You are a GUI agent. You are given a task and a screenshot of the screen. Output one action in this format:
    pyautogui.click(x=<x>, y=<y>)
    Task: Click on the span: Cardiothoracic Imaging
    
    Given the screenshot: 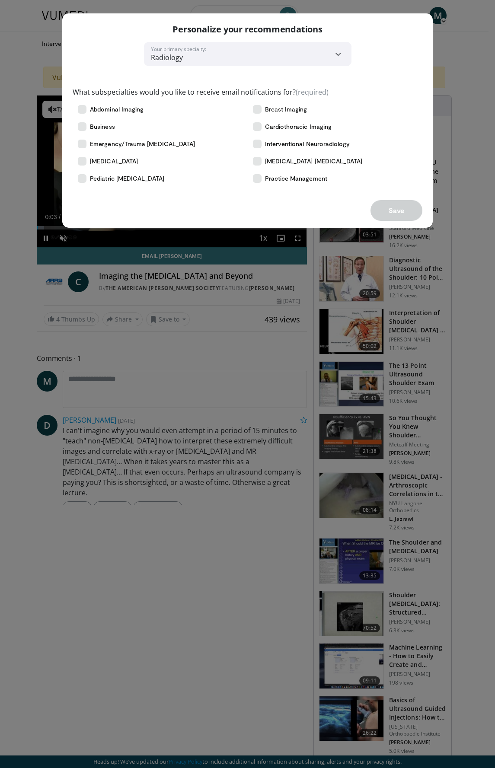 What is the action you would take?
    pyautogui.click(x=298, y=127)
    